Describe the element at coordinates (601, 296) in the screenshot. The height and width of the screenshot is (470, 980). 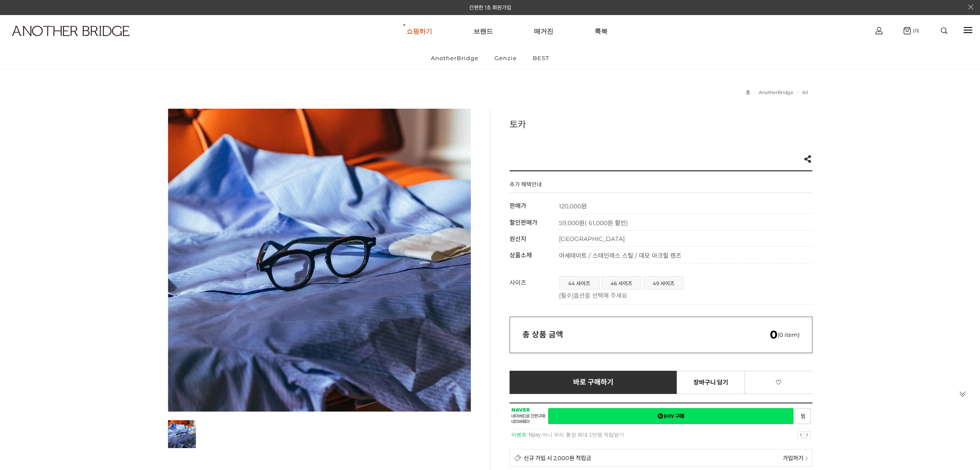
I see `span: 옵션을 선택해 주세요` at that location.